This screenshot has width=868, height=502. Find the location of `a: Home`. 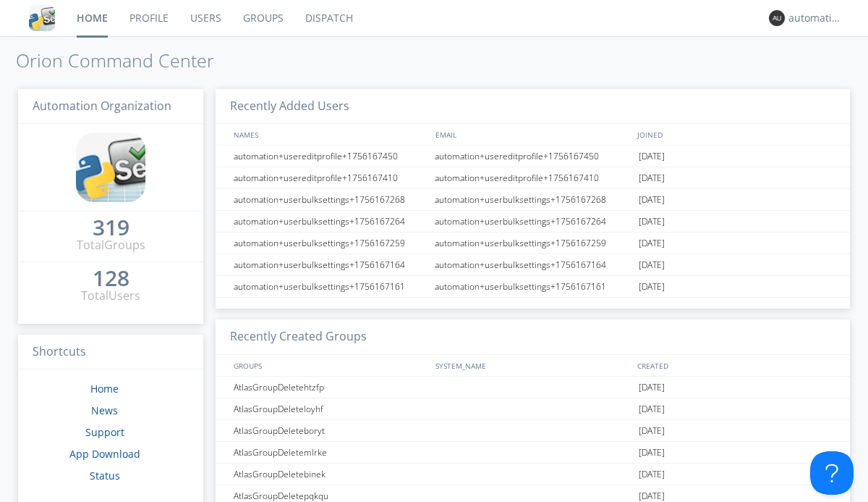

a: Home is located at coordinates (104, 388).